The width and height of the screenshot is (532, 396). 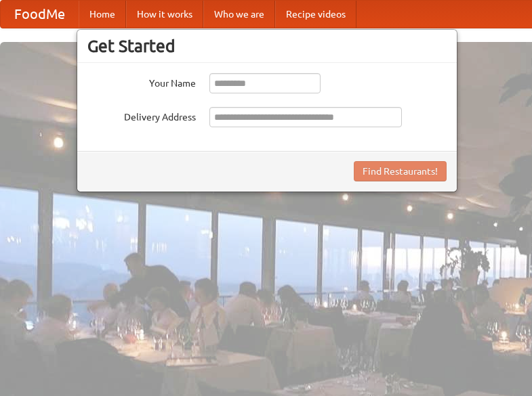 I want to click on a: Who we are, so click(x=239, y=14).